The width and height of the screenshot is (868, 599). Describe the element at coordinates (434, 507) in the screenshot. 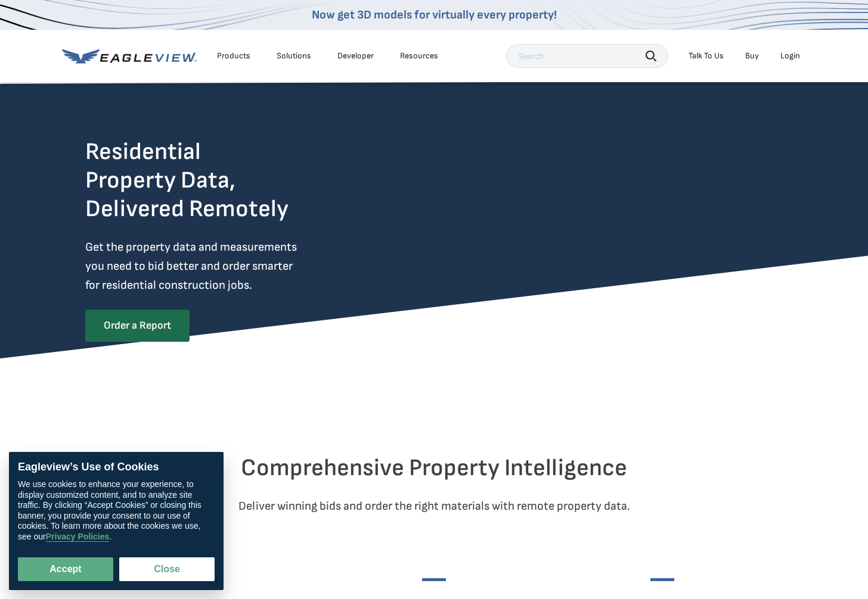

I see `p: Deliver winning bids and order the right materials with remote property data.` at that location.